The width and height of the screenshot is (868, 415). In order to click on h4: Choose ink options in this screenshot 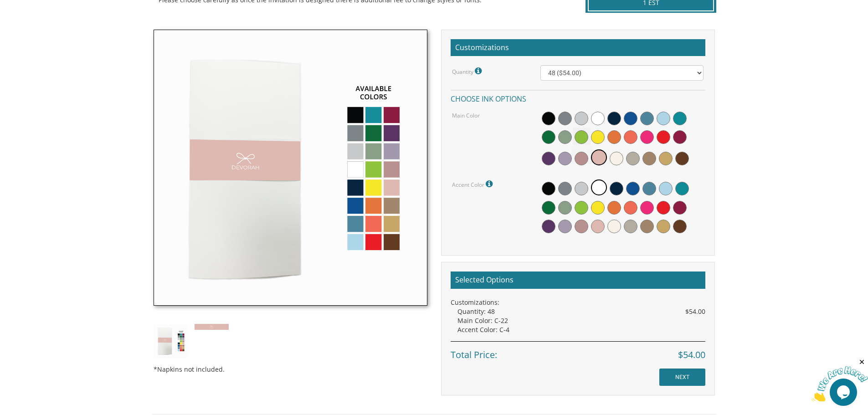, I will do `click(577, 97)`.